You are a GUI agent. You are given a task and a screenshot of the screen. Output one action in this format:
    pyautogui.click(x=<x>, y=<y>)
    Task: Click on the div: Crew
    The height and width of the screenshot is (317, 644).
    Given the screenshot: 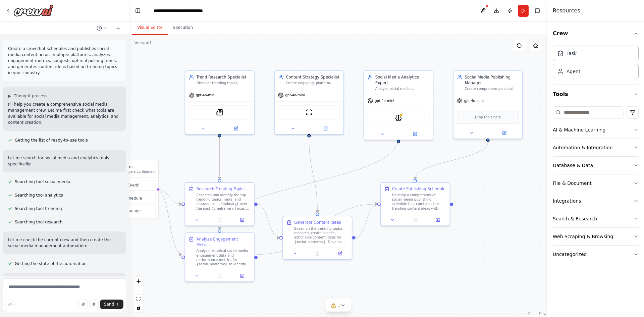 What is the action you would take?
    pyautogui.click(x=595, y=63)
    